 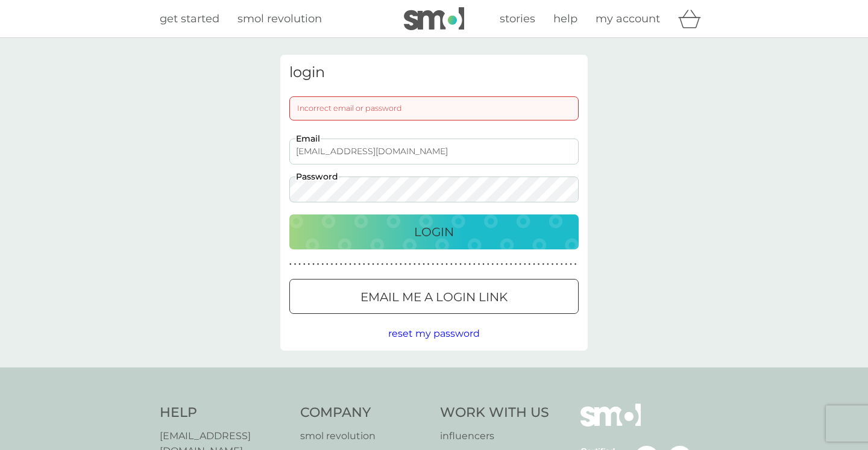 What do you see at coordinates (628, 18) in the screenshot?
I see `a: my account` at bounding box center [628, 18].